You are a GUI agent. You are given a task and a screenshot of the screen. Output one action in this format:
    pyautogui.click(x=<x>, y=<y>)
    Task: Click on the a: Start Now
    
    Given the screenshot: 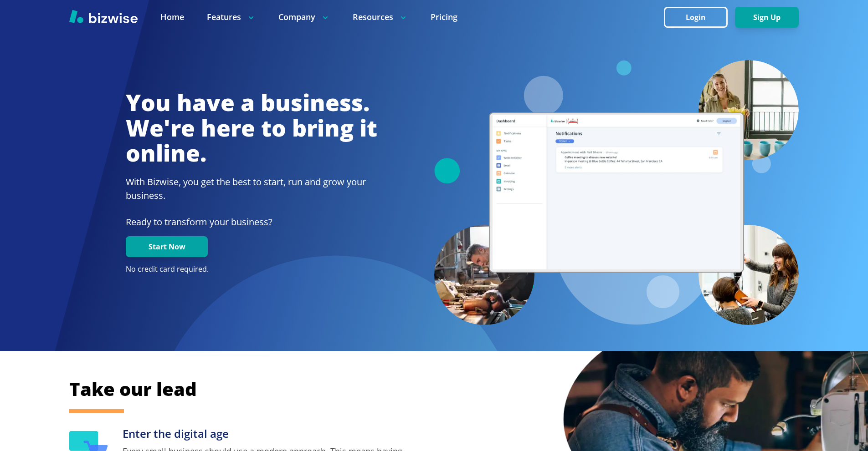 What is the action you would take?
    pyautogui.click(x=167, y=246)
    